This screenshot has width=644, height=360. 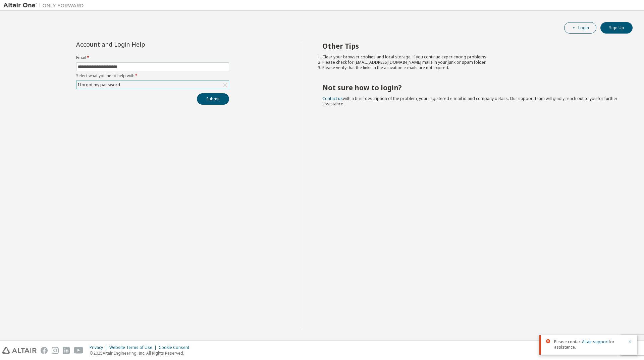 I want to click on li: Please verify that the links in the activation e-mails are not expired., so click(x=471, y=68).